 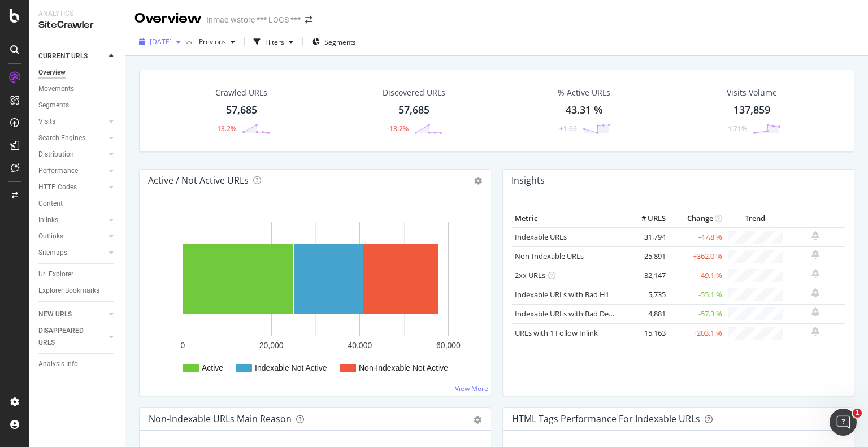 I want to click on div: HTML Tags Performance for Indexable URLs, so click(x=606, y=418).